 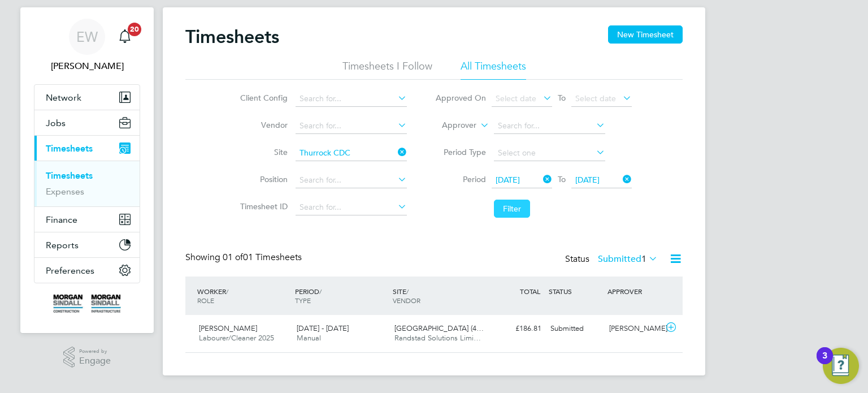 I want to click on span: Reports, so click(x=62, y=245).